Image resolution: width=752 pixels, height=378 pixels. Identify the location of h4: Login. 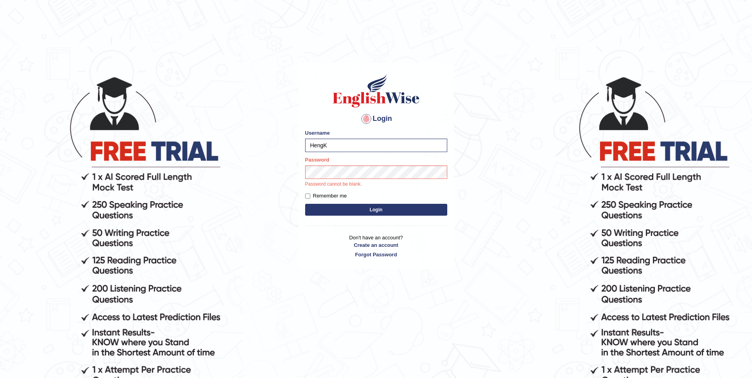
(376, 119).